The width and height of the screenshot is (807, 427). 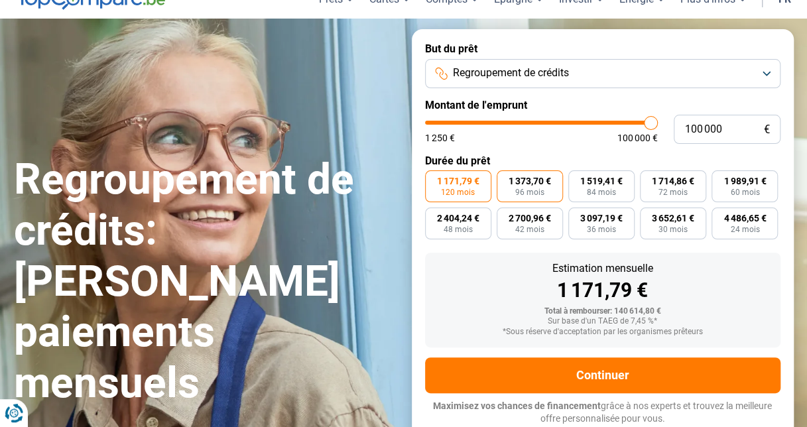 What do you see at coordinates (603, 312) in the screenshot?
I see `div: Total à rembourser: 140 614,80 €` at bounding box center [603, 312].